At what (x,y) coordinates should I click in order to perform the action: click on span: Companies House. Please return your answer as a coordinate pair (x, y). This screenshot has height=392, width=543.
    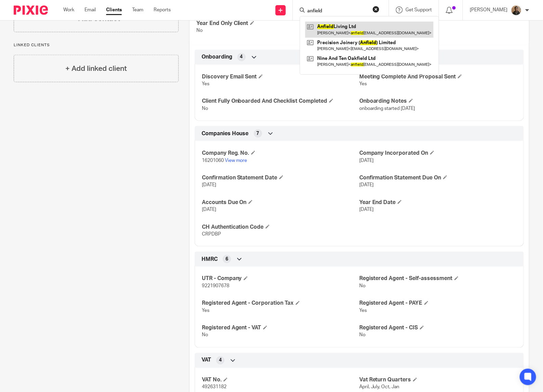
    Looking at the image, I should click on (225, 134).